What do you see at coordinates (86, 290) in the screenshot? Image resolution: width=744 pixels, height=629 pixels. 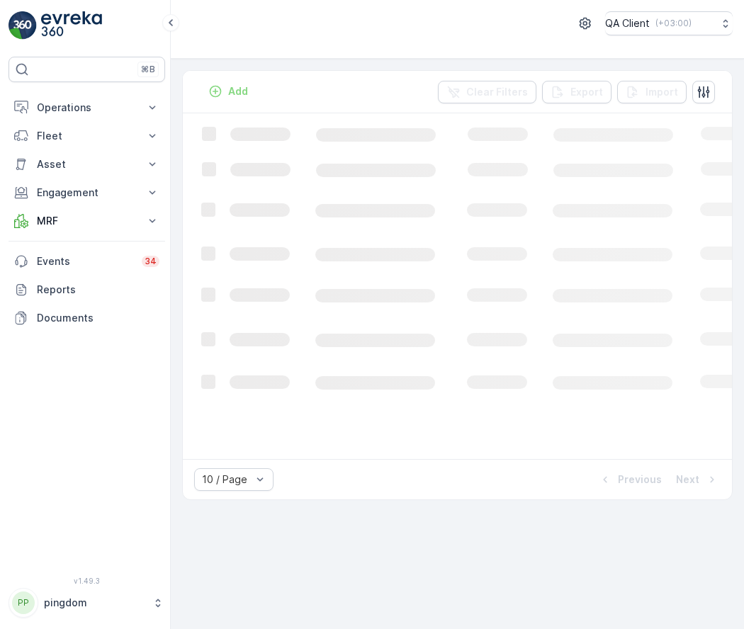 I see `a: Reports` at bounding box center [86, 290].